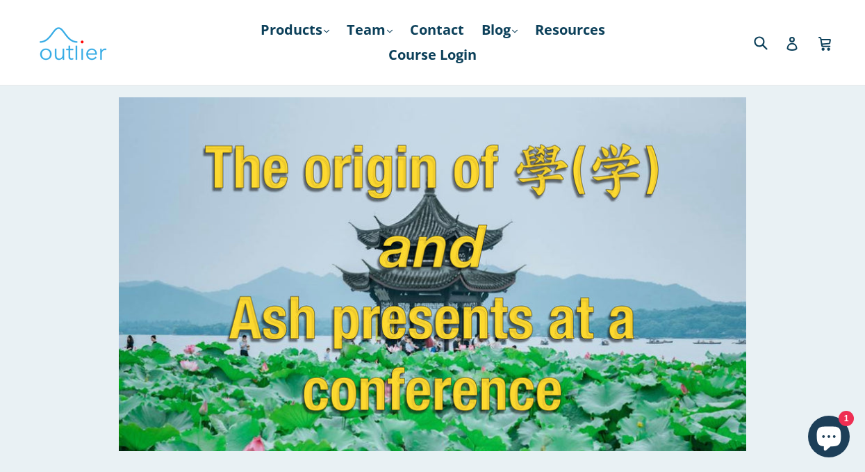 This screenshot has width=865, height=472. What do you see at coordinates (432, 274) in the screenshot?
I see `img: The origin of 學(学) and Dr. Ash attends the Research into Integrating Old Chinese Phonology and Pa...` at bounding box center [432, 274].